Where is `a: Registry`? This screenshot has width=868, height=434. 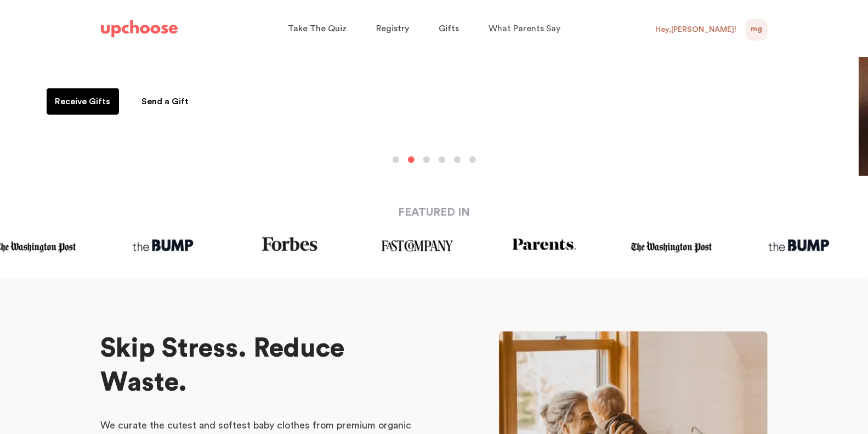 a: Registry is located at coordinates (394, 28).